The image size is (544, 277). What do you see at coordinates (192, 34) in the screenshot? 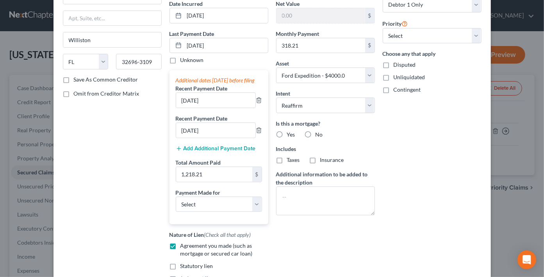
I see `label: Last Payment Date` at bounding box center [192, 34].